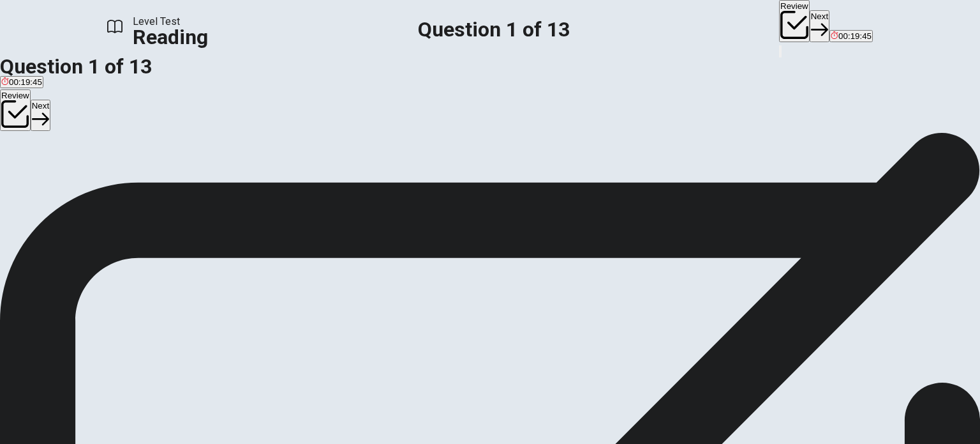 Image resolution: width=980 pixels, height=444 pixels. Describe the element at coordinates (851, 36) in the screenshot. I see `button: 00:19:45` at that location.